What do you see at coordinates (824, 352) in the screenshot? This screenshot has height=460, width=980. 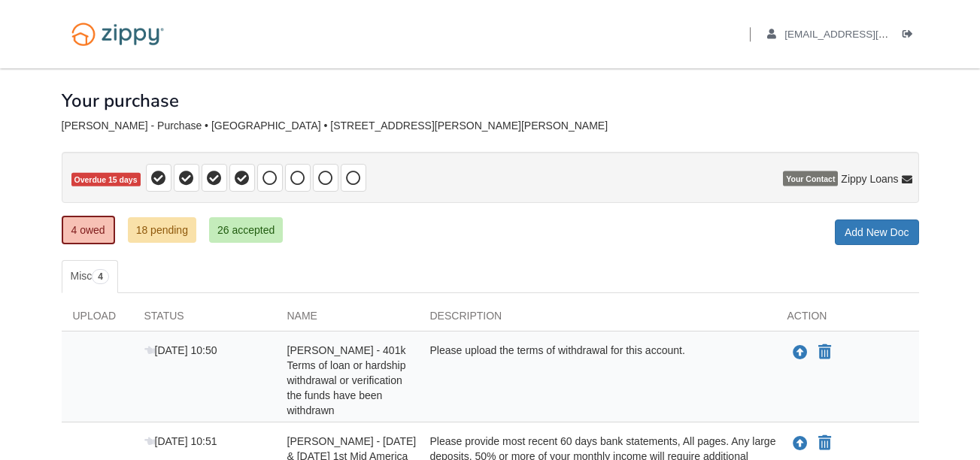 I see `button: Declare Andrea Reinhart - 401k Terms of loan or hardship withdrawal or verification the funds hav...` at bounding box center [824, 352].